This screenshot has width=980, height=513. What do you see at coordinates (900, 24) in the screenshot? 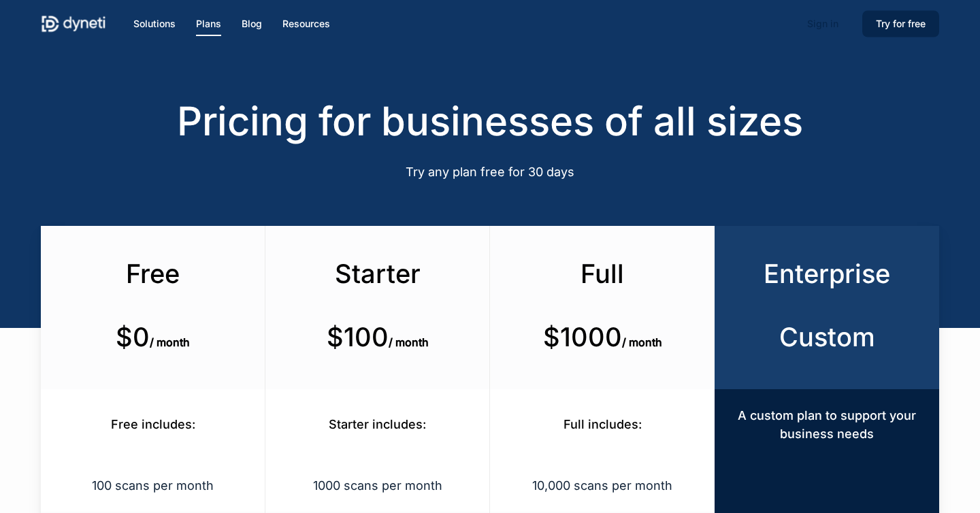
I see `a: Try for free` at bounding box center [900, 24].